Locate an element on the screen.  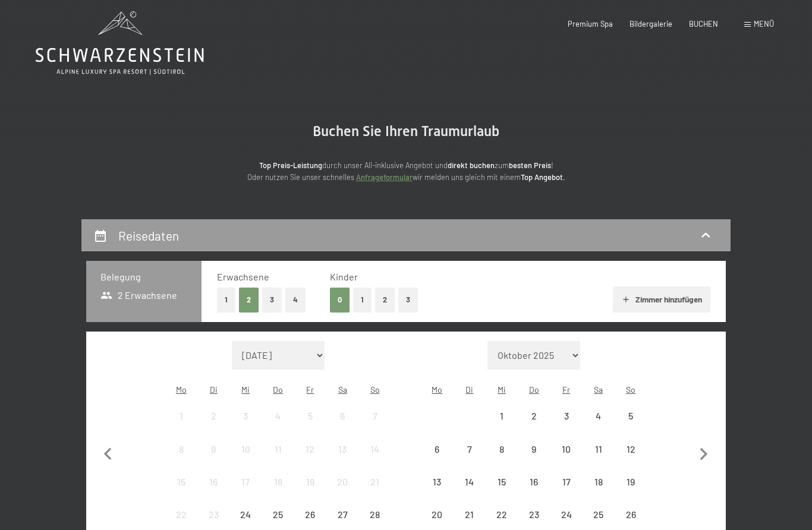
div: Sat Sep 13 2025 is located at coordinates (343, 448).